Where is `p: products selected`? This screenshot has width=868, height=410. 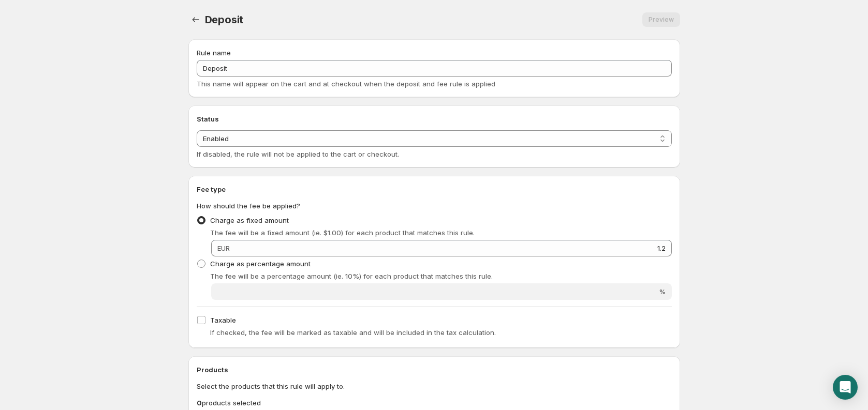
p: products selected is located at coordinates (434, 403).